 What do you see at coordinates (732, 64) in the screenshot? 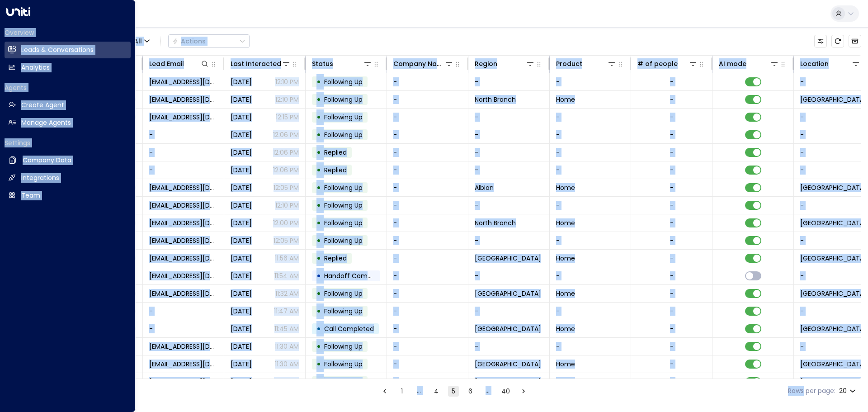
I see `div: AI mode` at bounding box center [732, 64].